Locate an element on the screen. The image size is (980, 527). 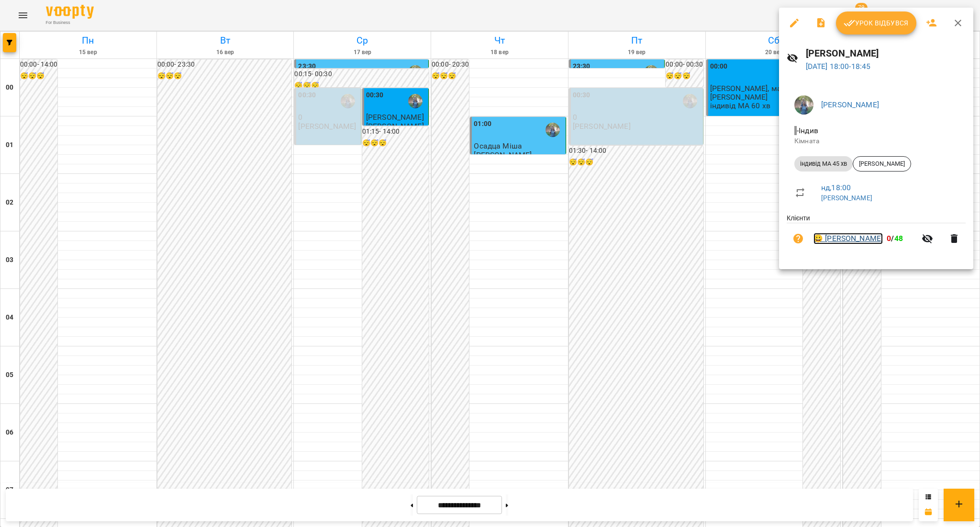
a: нд , 18:00 is located at coordinates (836, 188).